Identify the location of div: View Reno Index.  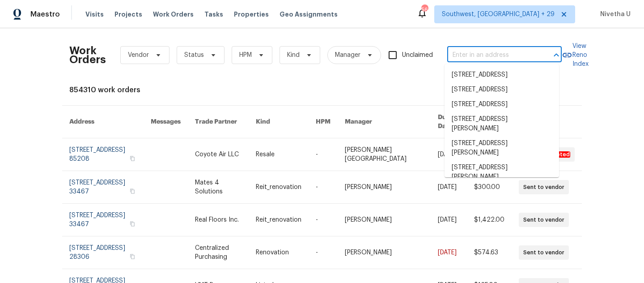
(575, 55).